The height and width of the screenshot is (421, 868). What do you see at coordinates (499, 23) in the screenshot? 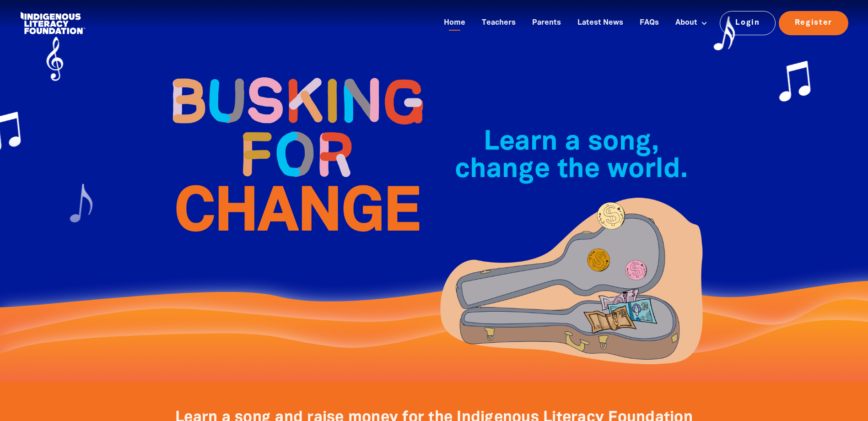
I see `a: Teachers` at bounding box center [499, 23].